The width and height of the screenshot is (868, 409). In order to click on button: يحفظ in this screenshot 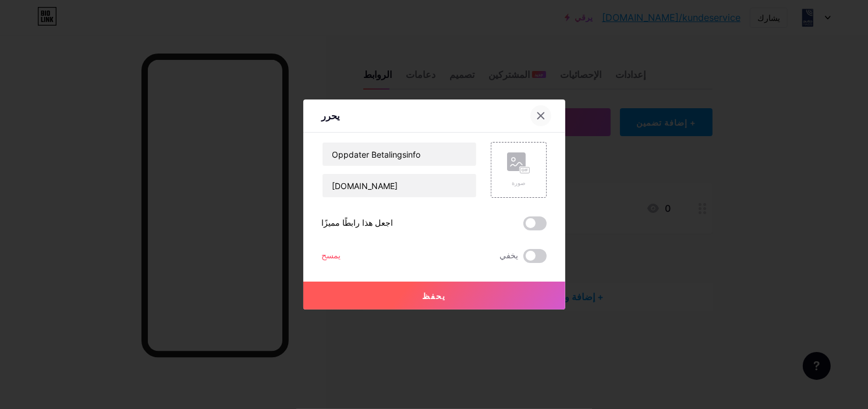, I will do `click(435, 296)`.